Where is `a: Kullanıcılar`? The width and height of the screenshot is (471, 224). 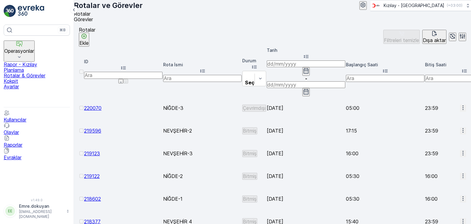 a: Kullanıcılar is located at coordinates (37, 117).